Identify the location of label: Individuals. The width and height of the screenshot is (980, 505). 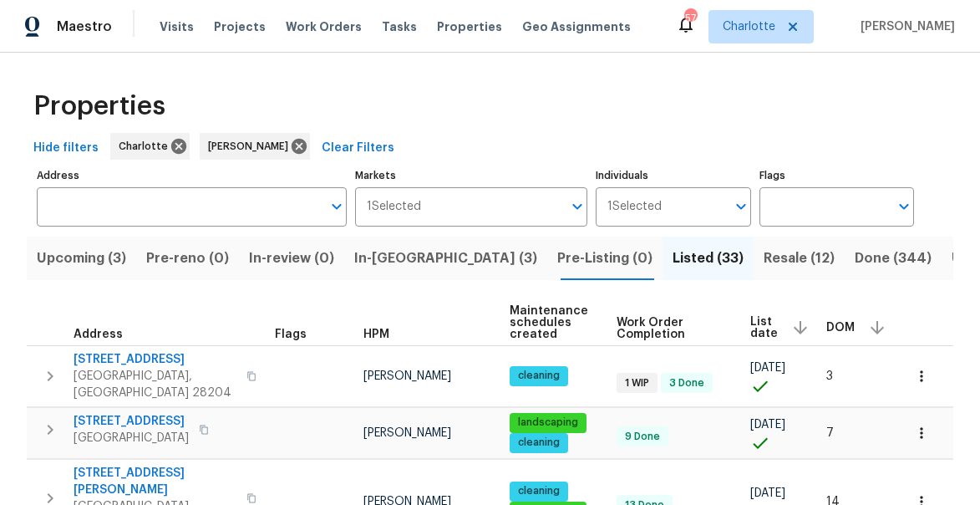
(672, 176).